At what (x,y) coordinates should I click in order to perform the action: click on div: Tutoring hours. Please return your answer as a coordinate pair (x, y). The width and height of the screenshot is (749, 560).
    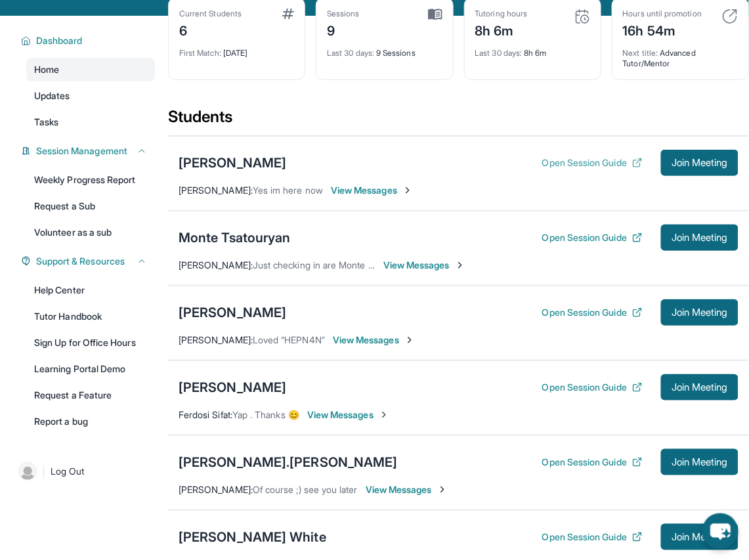
    Looking at the image, I should click on (502, 14).